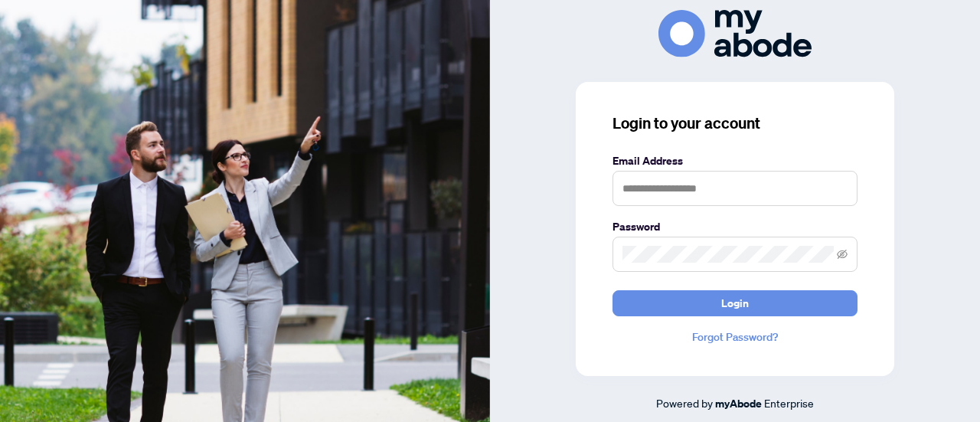  Describe the element at coordinates (735, 336) in the screenshot. I see `a: Forgot Password?` at that location.